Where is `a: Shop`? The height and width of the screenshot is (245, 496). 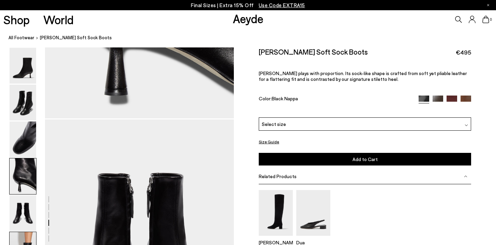 a: Shop is located at coordinates (16, 19).